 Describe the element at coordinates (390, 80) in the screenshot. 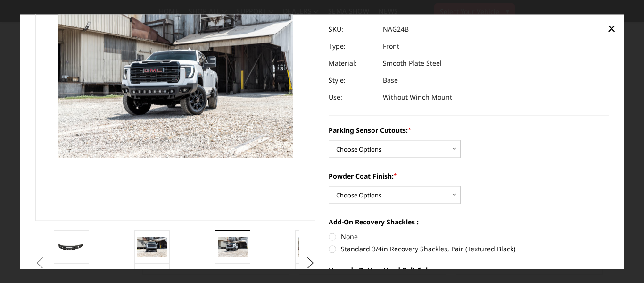

I see `dd: Base` at that location.